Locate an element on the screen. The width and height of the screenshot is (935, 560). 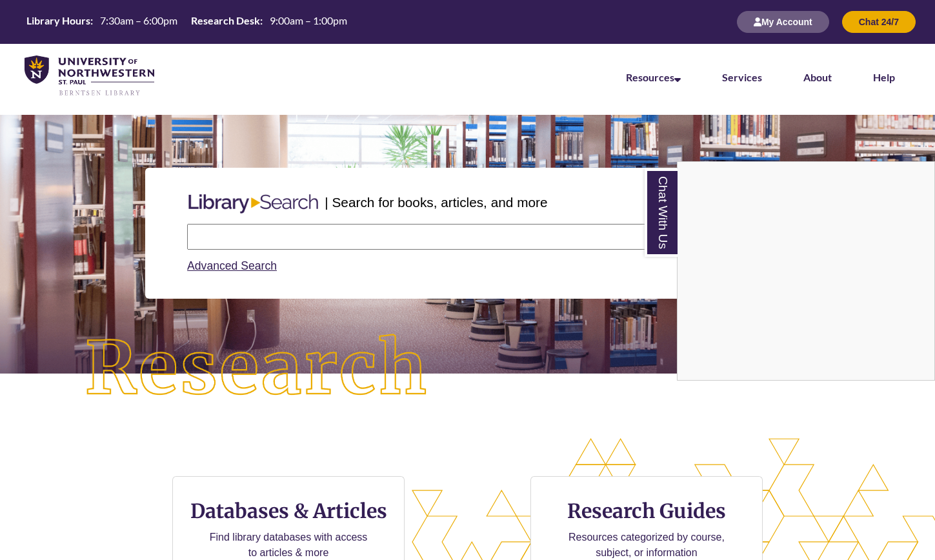
span: 9:00am – 1:00pm is located at coordinates (308, 20).